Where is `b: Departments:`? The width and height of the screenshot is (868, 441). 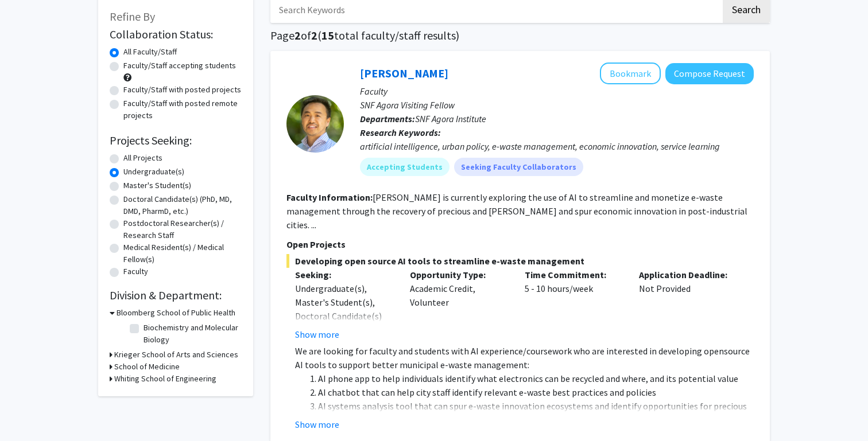
b: Departments: is located at coordinates (388, 119).